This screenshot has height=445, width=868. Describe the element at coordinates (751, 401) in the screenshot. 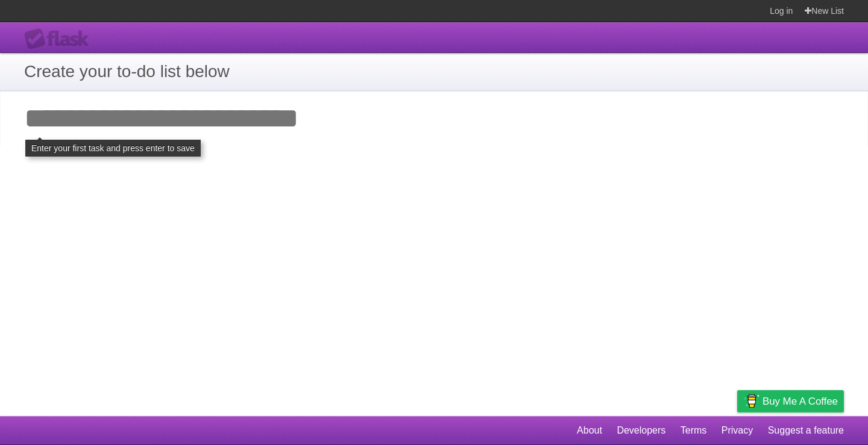

I see `img: Buy me a coffee` at that location.